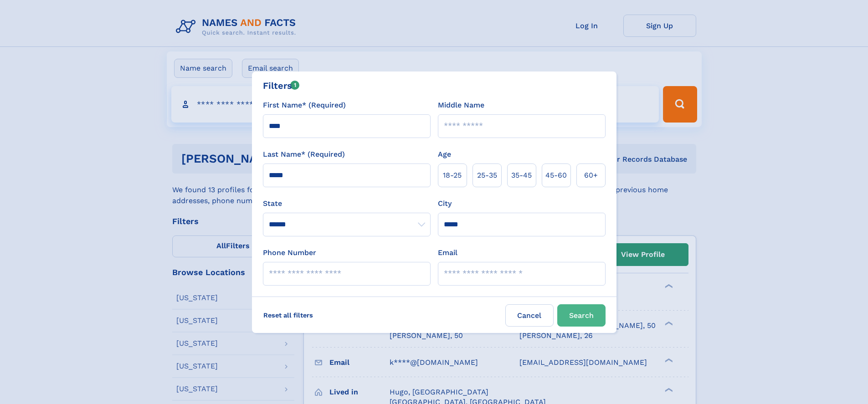 The image size is (868, 404). I want to click on span: 25‑35, so click(487, 175).